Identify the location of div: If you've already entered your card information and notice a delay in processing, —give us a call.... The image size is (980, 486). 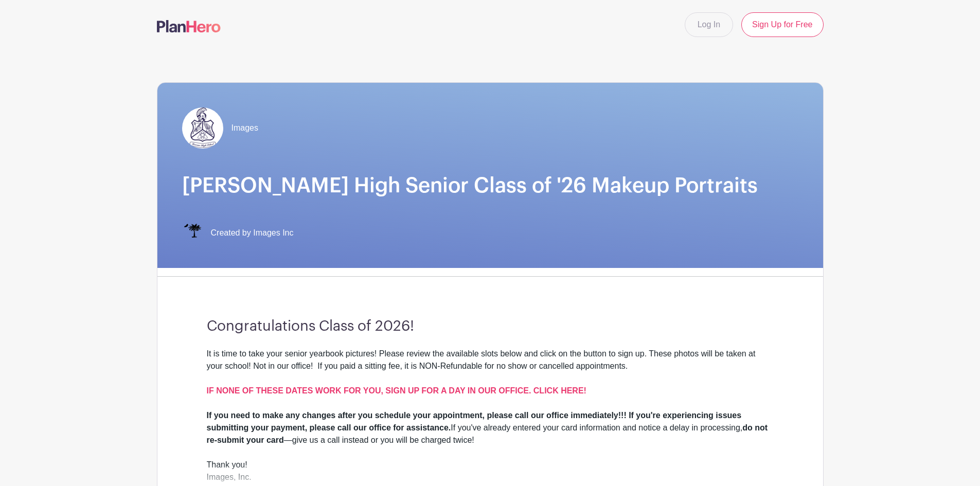
(490, 428).